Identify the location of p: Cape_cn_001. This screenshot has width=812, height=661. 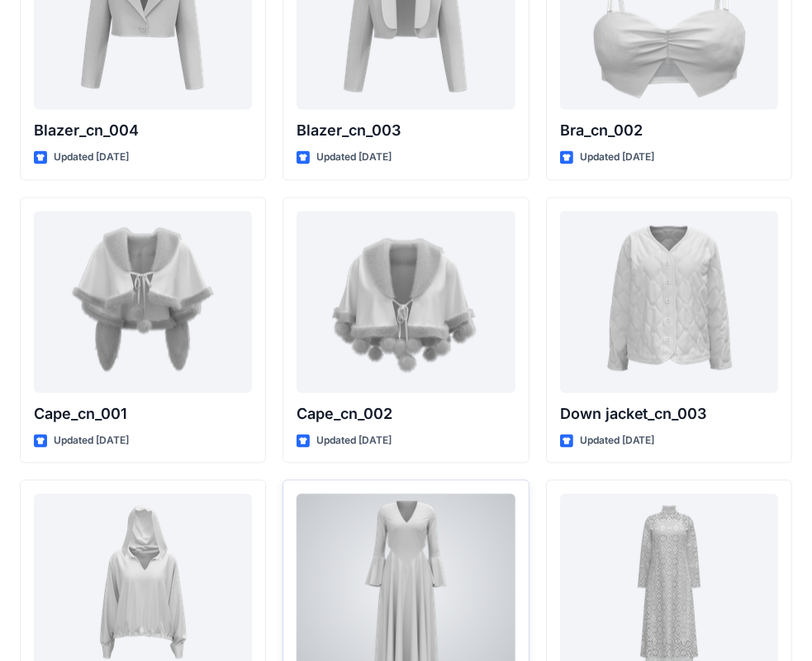
(143, 415).